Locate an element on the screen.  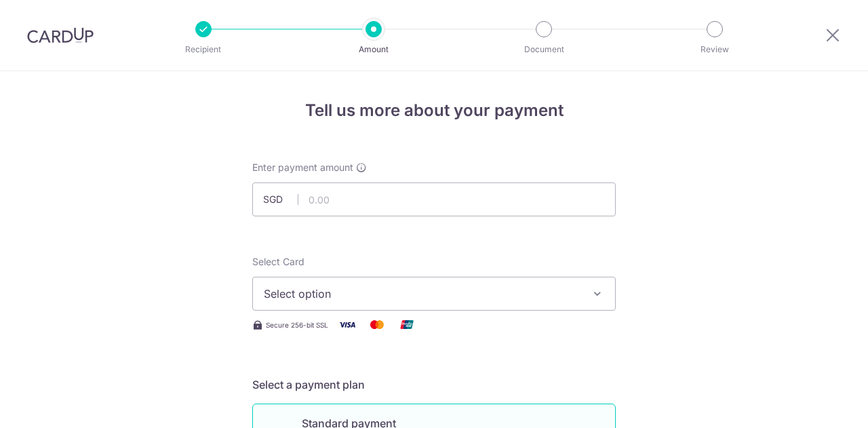
img: Visa is located at coordinates (347, 324).